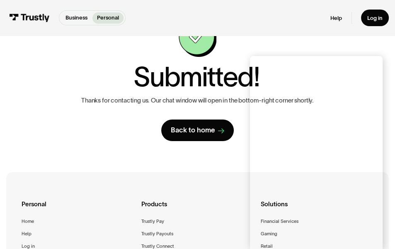 The image size is (395, 249). What do you see at coordinates (193, 130) in the screenshot?
I see `div: Back to home` at bounding box center [193, 130].